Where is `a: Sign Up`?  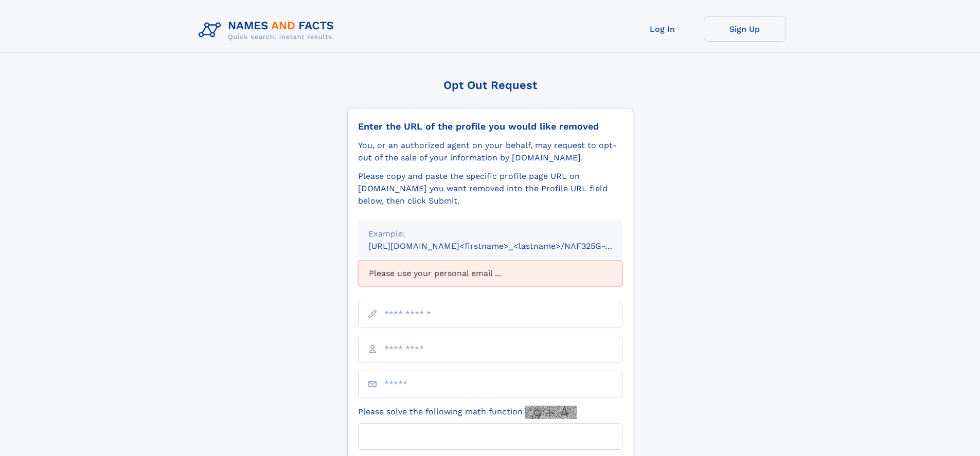 a: Sign Up is located at coordinates (745, 29).